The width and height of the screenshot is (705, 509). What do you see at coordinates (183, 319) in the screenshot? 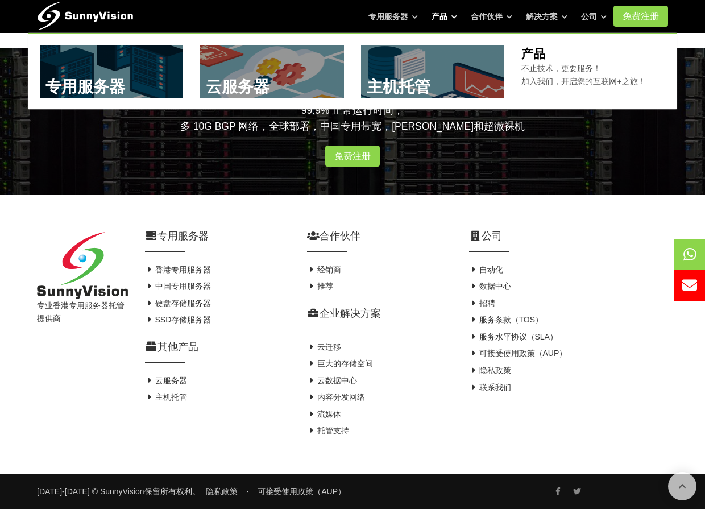
I see `font: SSD存储服务器` at bounding box center [183, 319].